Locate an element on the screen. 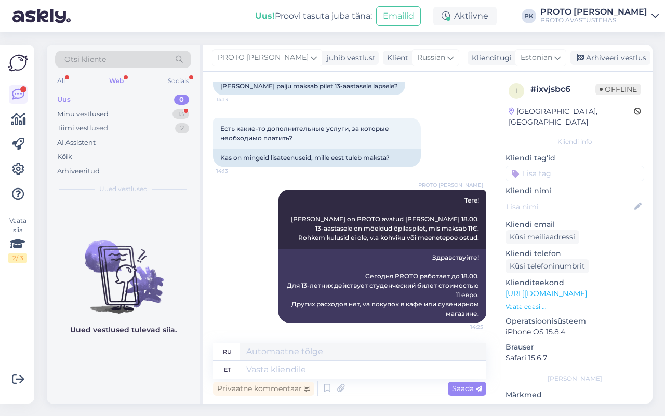 This screenshot has width=665, height=416. div: Kliendi info is located at coordinates (574, 142).